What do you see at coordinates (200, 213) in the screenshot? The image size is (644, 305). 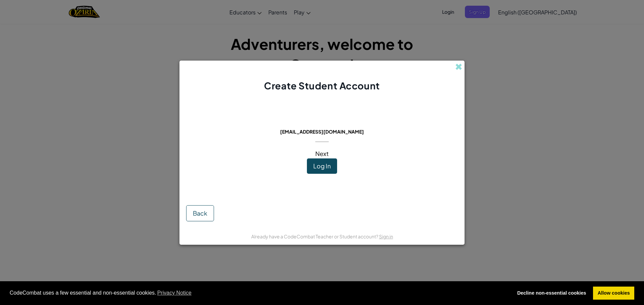 I see `span: Back` at bounding box center [200, 213].